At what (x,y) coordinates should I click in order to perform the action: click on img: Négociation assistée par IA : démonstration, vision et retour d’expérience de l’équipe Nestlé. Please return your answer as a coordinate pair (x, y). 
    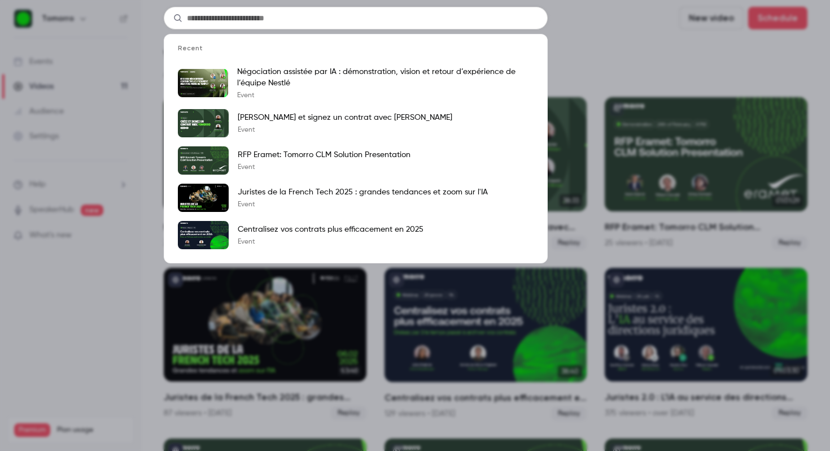
    Looking at the image, I should click on (203, 83).